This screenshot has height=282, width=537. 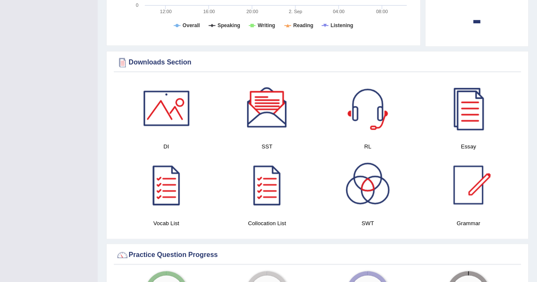 I want to click on h4: Vocab List, so click(x=166, y=223).